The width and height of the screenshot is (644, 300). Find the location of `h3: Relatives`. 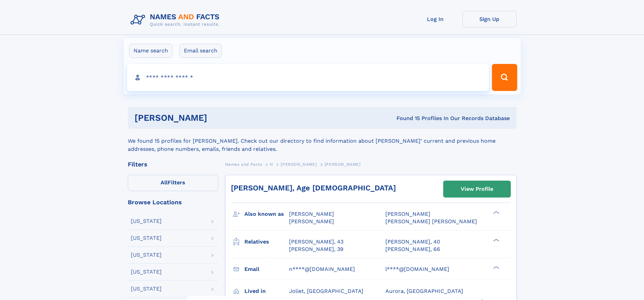

h3: Relatives is located at coordinates (267, 242).